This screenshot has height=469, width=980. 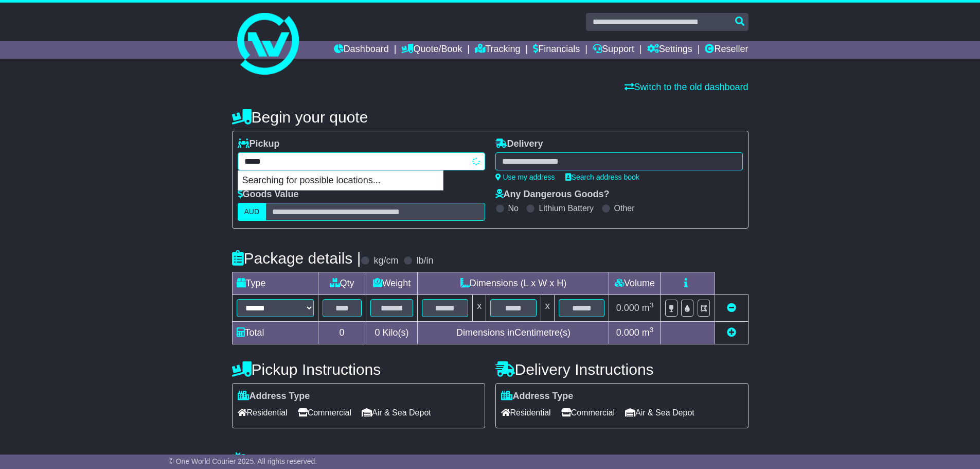 I want to click on a: Search address book, so click(x=603, y=177).